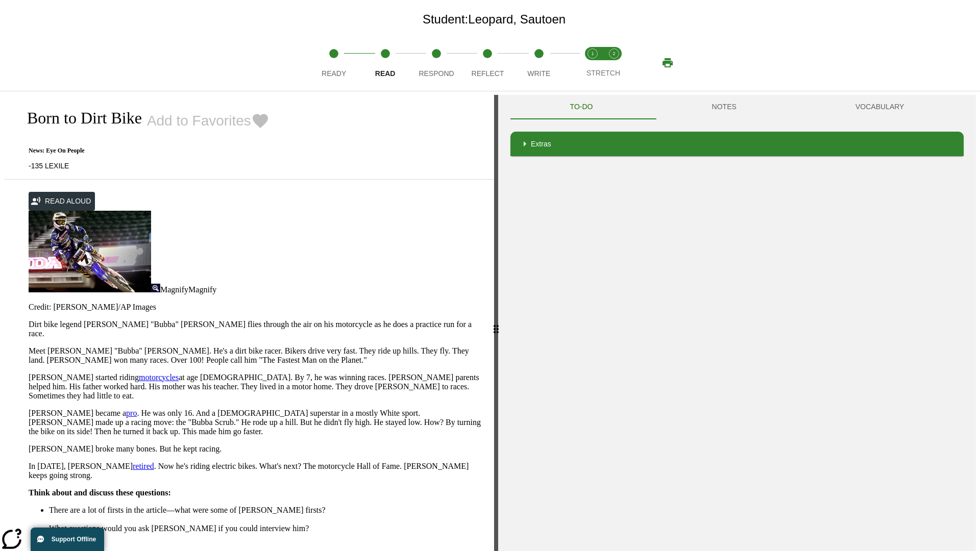 The image size is (980, 551). I want to click on text: 1, so click(592, 53).